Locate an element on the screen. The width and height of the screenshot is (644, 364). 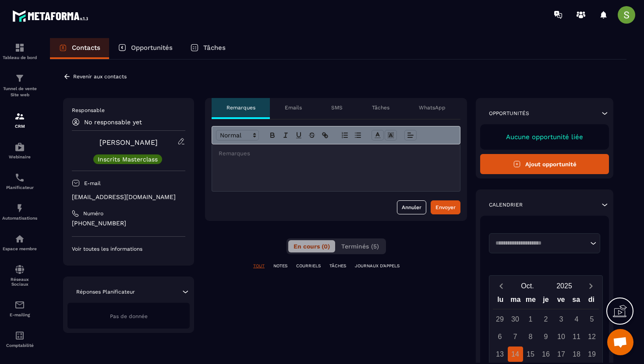
a: formationformationCRM is located at coordinates (19, 120).